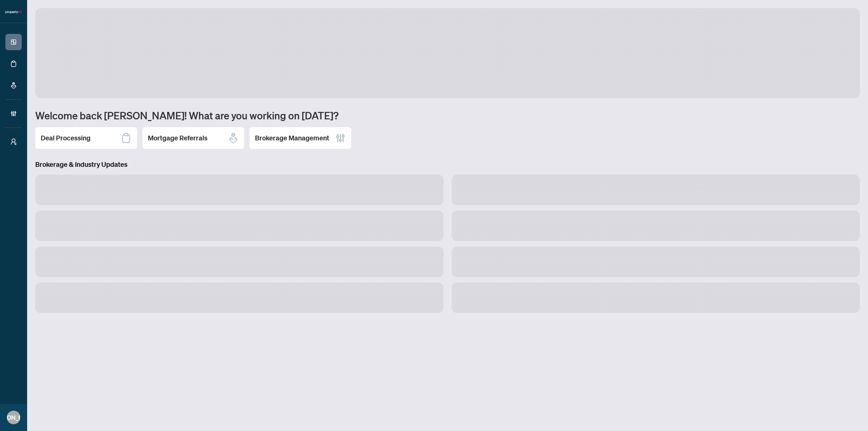 This screenshot has width=868, height=431. I want to click on h3: Brokerage & Industry Updates, so click(447, 164).